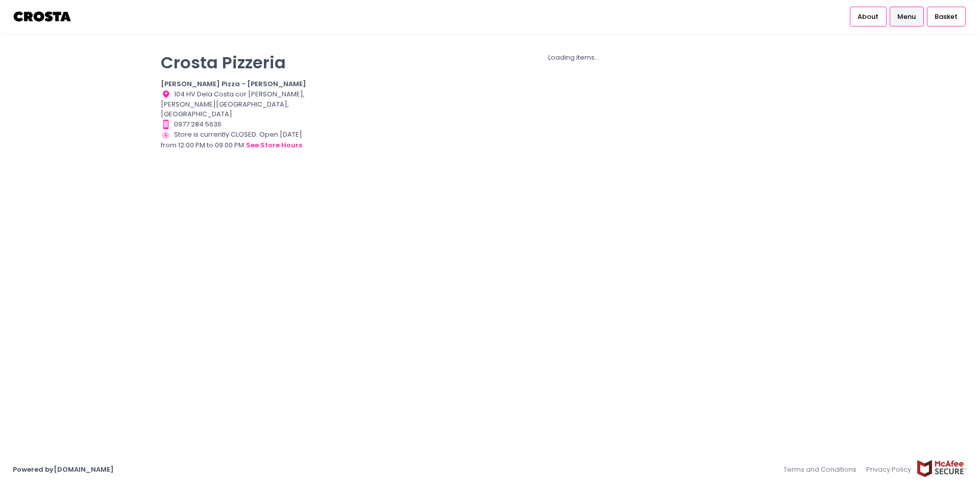  What do you see at coordinates (823, 469) in the screenshot?
I see `a: Terms and Conditions` at bounding box center [823, 469].